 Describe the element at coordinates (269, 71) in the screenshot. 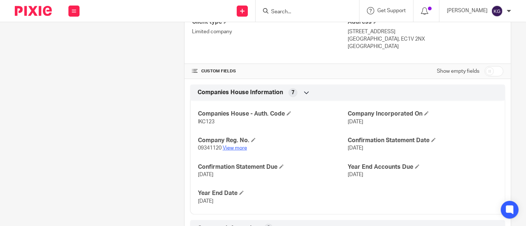

I see `h4: CUSTOM FIELDS` at that location.